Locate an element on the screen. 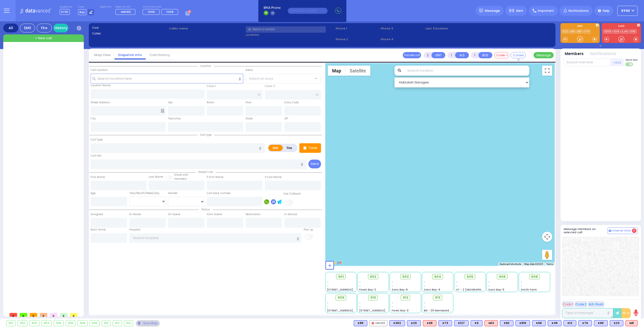  div: 903 is located at coordinates (34, 323).